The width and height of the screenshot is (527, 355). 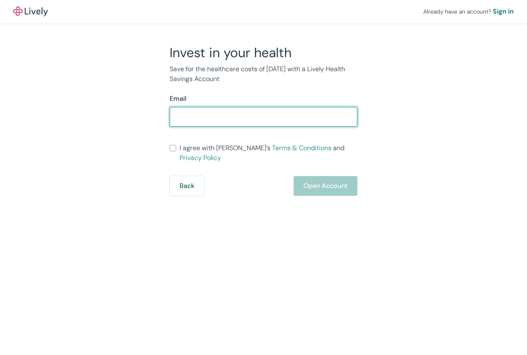 I want to click on img: Lively, so click(x=30, y=12).